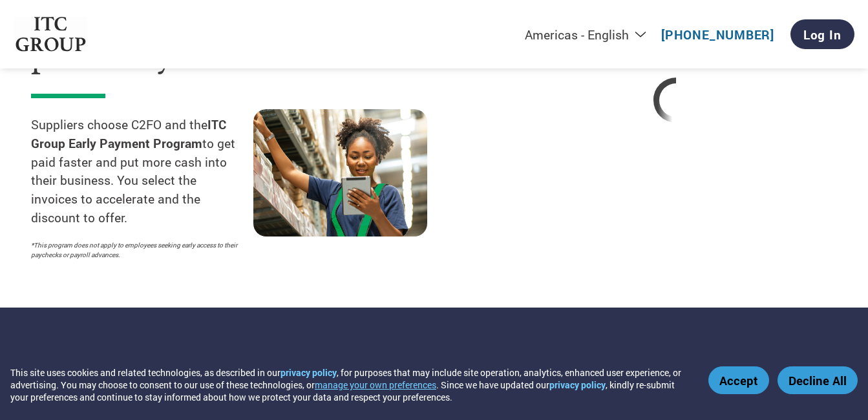  What do you see at coordinates (822, 34) in the screenshot?
I see `a: Log In` at bounding box center [822, 34].